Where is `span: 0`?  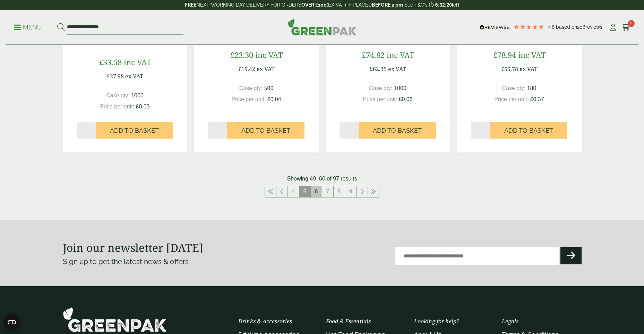
span: 0 is located at coordinates (631, 23).